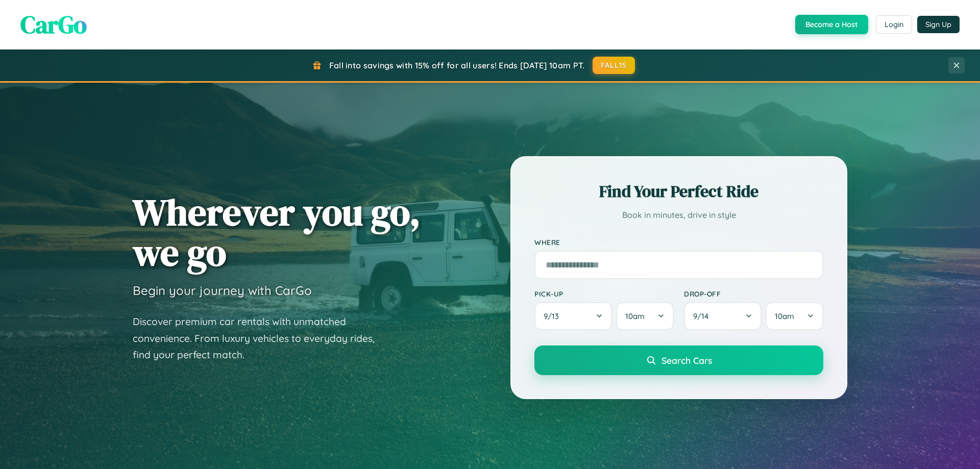 This screenshot has width=980, height=469. I want to click on h3: Begin your journey with CarGo, so click(222, 290).